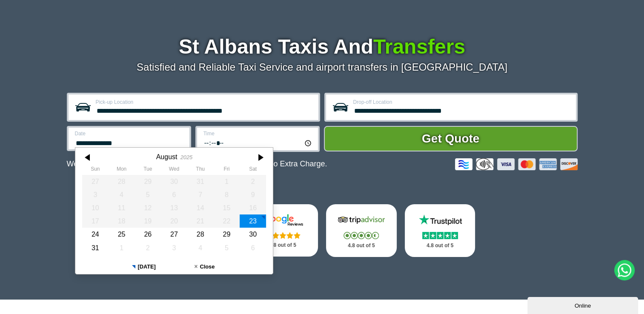  What do you see at coordinates (227, 234) in the screenshot?
I see `div: 29 August 2025` at bounding box center [227, 234].